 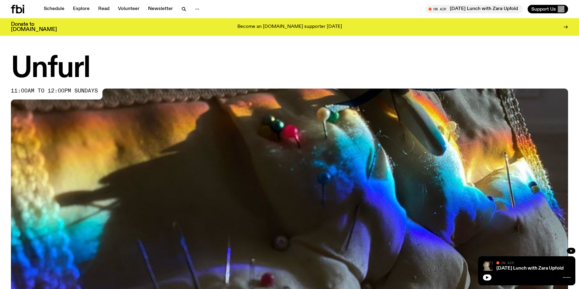 I want to click on span: On Air, so click(x=507, y=263).